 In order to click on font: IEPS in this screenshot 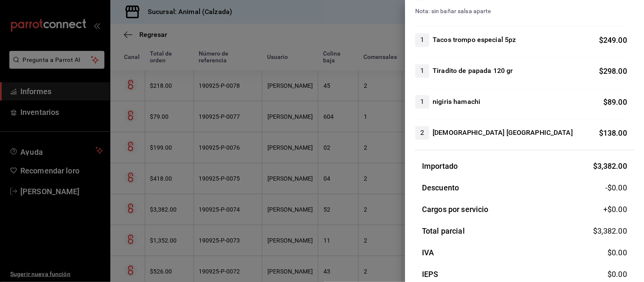, I will do `click(430, 274)`.